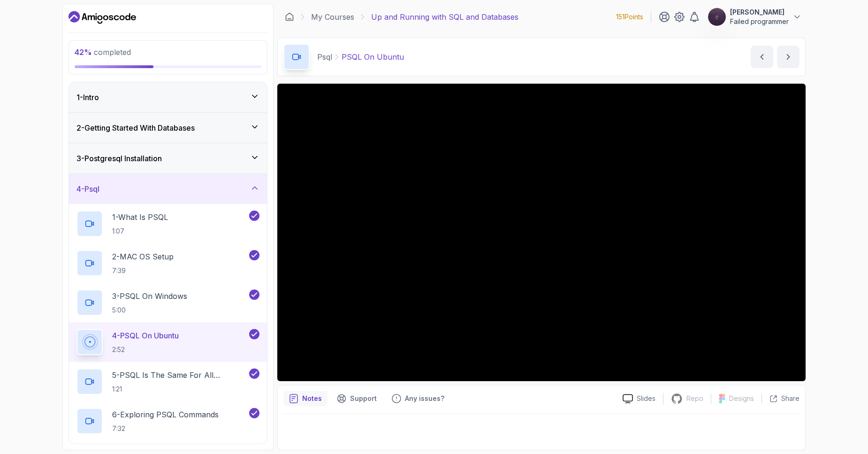  What do you see at coordinates (759, 21) in the screenshot?
I see `p: Failed programmer` at bounding box center [759, 21].